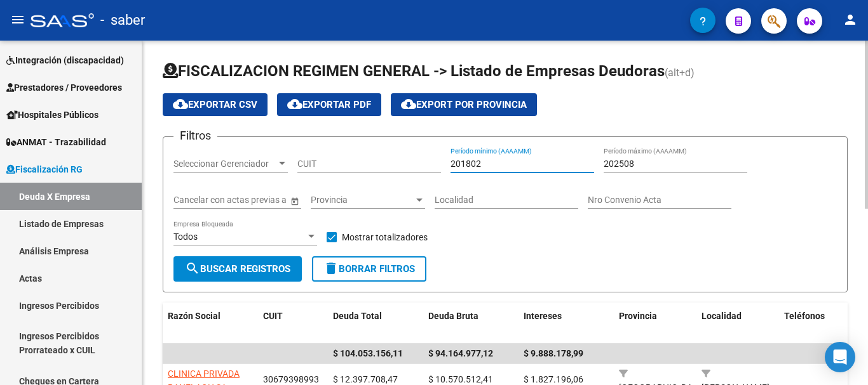  Describe the element at coordinates (840, 358) in the screenshot. I see `div: Open Intercom Messenger` at that location.